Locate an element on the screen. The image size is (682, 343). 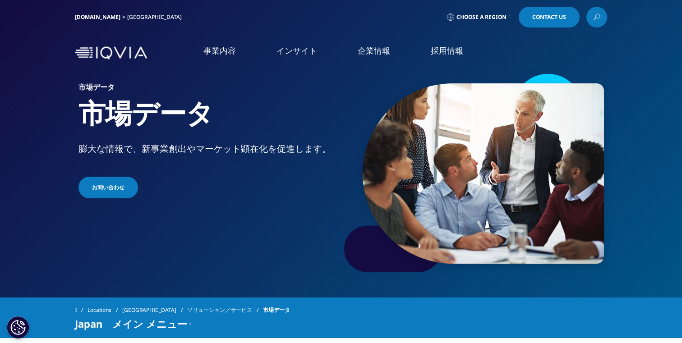
span: Japan メイン メニュー is located at coordinates (131, 324).